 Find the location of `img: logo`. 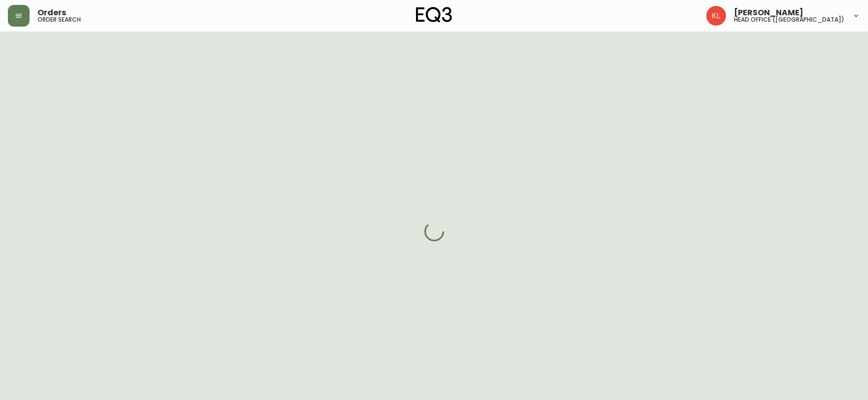

img: logo is located at coordinates (434, 15).